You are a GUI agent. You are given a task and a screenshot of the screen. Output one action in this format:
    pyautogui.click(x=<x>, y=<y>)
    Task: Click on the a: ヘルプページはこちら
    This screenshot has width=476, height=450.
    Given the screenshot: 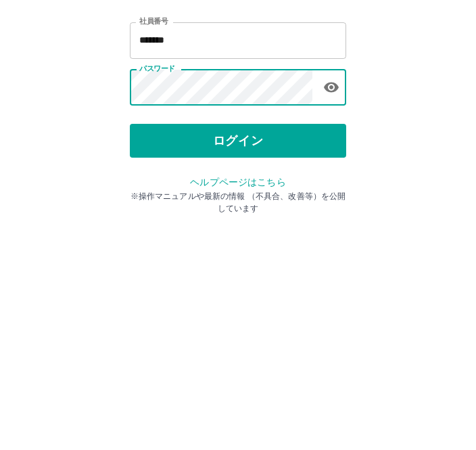 What is the action you would take?
    pyautogui.click(x=237, y=292)
    